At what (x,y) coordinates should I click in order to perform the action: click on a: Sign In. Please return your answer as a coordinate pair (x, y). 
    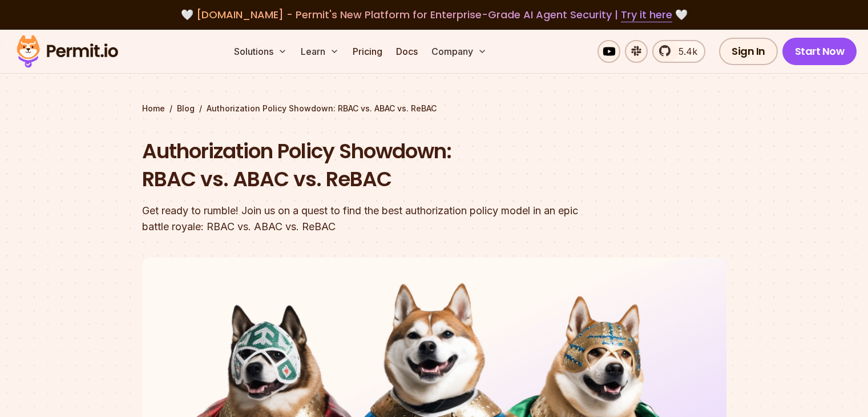
    Looking at the image, I should click on (748, 51).